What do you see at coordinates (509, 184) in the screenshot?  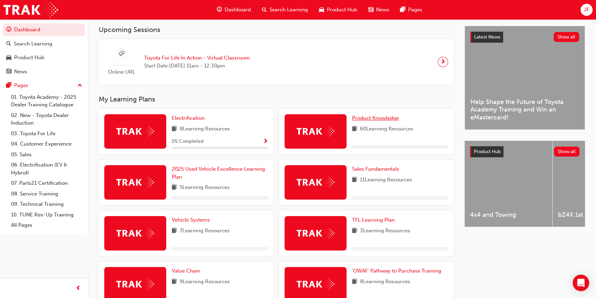 I see `a: 4x4 and Towing` at bounding box center [509, 184].